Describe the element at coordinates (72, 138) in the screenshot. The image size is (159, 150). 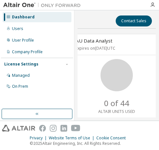
I see `div: Website Terms of Use` at that location.